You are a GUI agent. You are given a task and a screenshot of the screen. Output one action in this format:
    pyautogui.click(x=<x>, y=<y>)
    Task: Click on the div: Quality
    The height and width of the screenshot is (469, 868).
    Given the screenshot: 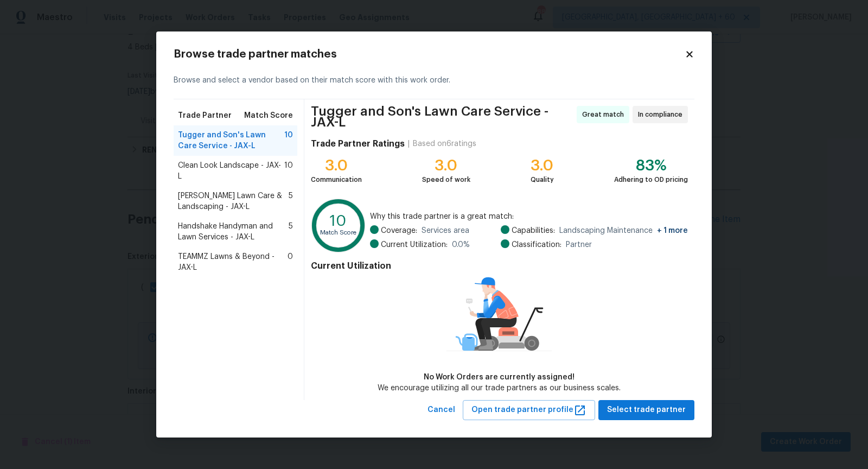 What is the action you would take?
    pyautogui.click(x=542, y=180)
    